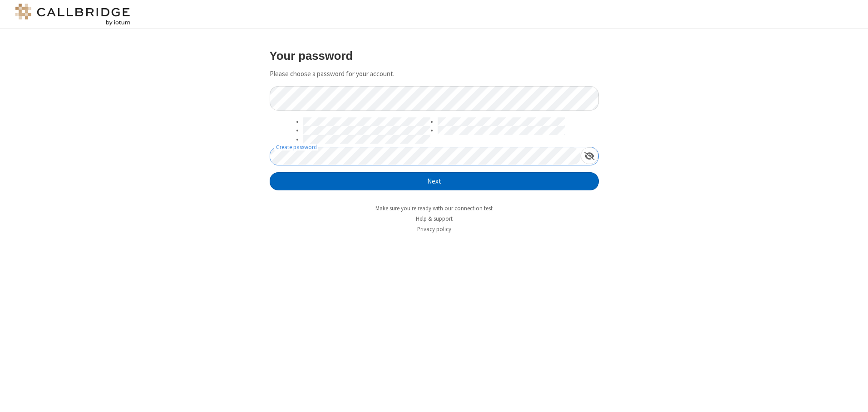 Image resolution: width=868 pixels, height=412 pixels. What do you see at coordinates (434, 56) in the screenshot?
I see `h3: Your password` at bounding box center [434, 56].